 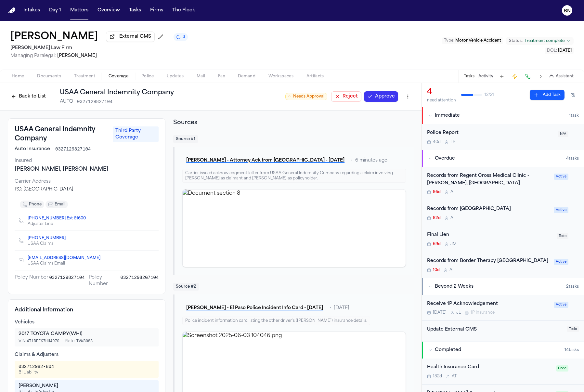 I want to click on button: Day 1, so click(x=55, y=10).